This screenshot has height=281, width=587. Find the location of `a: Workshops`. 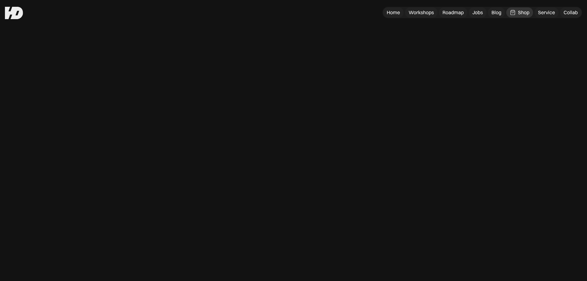

a: Workshops is located at coordinates (421, 12).